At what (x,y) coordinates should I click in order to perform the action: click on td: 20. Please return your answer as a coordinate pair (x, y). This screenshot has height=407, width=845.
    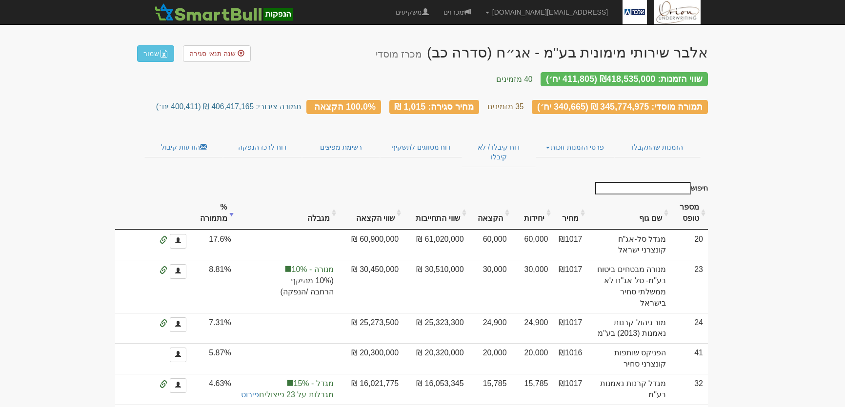
    Looking at the image, I should click on (689, 245).